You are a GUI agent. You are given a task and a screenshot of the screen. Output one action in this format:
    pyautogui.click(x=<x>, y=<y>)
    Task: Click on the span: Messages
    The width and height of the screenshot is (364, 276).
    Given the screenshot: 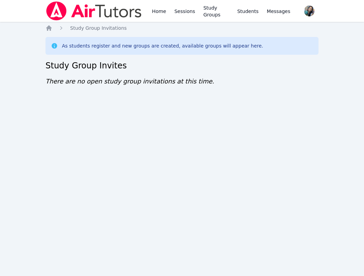 What is the action you would take?
    pyautogui.click(x=278, y=11)
    